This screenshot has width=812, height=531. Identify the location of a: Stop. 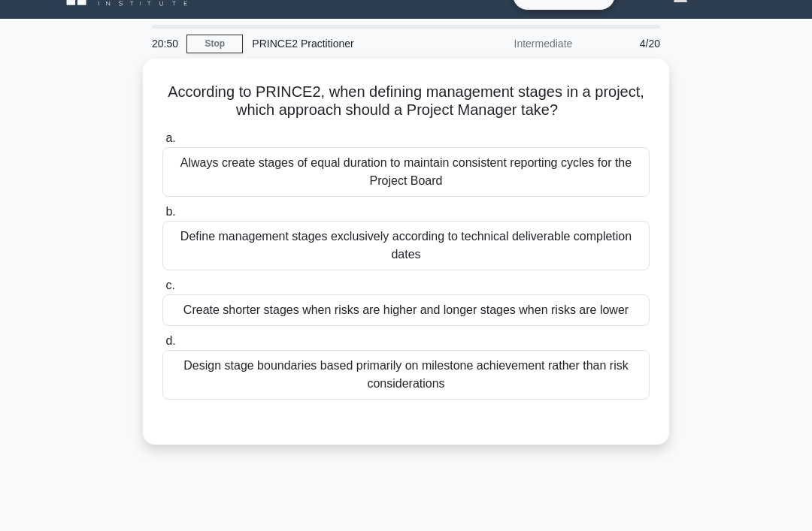
(214, 43).